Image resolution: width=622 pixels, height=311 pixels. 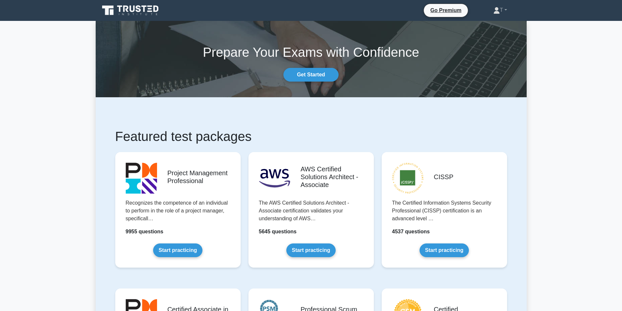 I want to click on a: Get Started, so click(x=311, y=75).